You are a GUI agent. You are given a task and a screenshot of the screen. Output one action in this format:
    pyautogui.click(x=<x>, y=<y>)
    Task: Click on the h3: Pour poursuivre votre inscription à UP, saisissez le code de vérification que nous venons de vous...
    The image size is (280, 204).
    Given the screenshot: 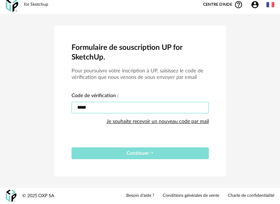 What is the action you would take?
    pyautogui.click(x=140, y=74)
    